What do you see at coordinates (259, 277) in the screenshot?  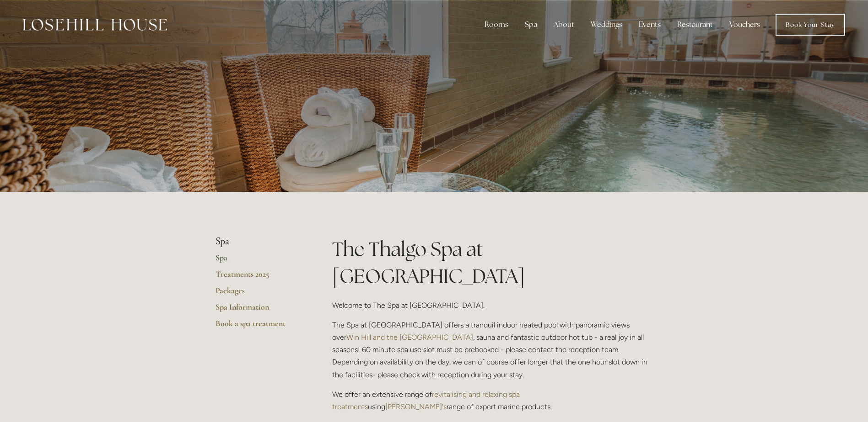 I see `a: Treatments 2025` at bounding box center [259, 277].